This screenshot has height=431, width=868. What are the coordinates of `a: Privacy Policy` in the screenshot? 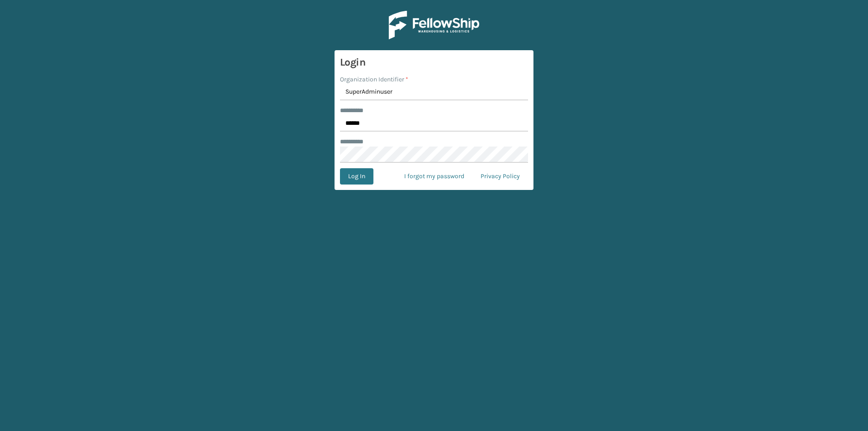 It's located at (500, 176).